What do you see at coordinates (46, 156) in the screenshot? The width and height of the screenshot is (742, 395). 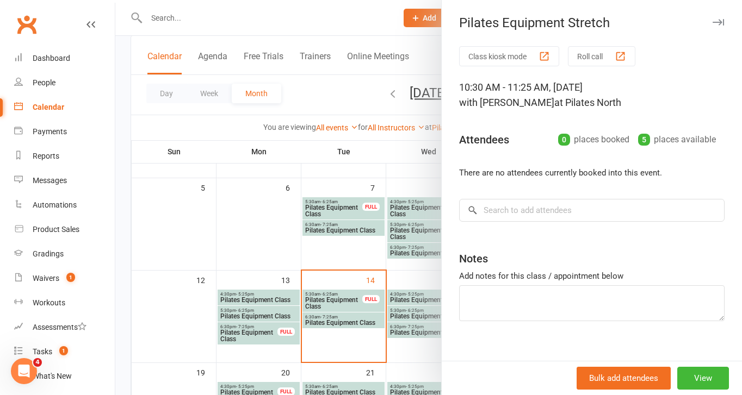 I see `div: Reports` at bounding box center [46, 156].